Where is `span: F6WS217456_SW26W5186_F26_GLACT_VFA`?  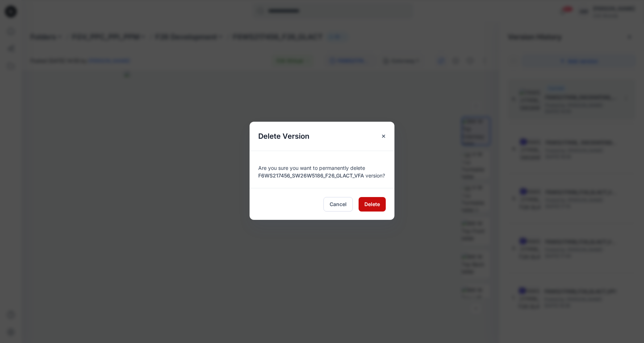
span: F6WS217456_SW26W5186_F26_GLACT_VFA is located at coordinates (311, 175).